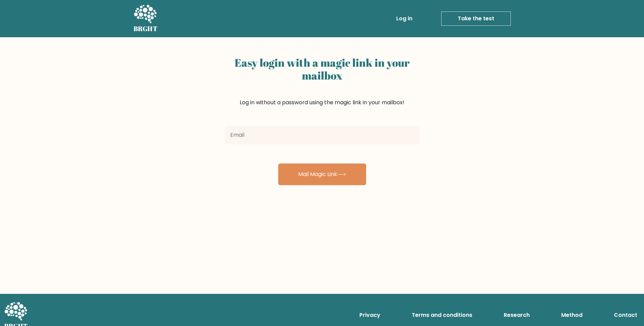 The height and width of the screenshot is (326, 644). Describe the element at coordinates (370, 315) in the screenshot. I see `a: Privacy` at that location.